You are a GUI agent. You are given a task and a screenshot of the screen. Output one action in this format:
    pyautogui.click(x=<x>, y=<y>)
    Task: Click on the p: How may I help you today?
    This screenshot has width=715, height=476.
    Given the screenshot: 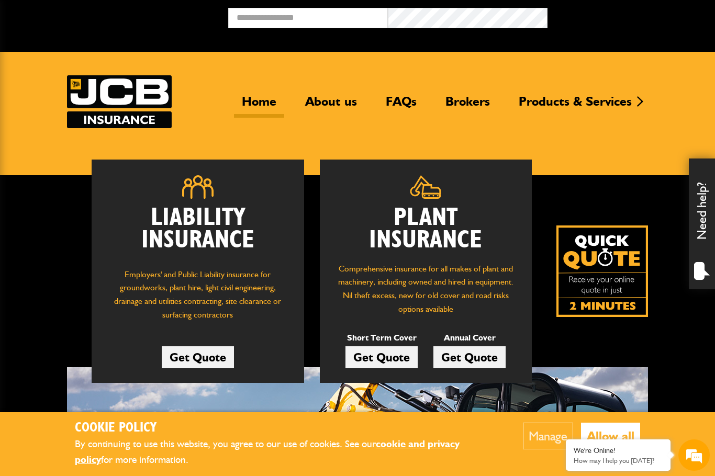 What is the action you would take?
    pyautogui.click(x=618, y=460)
    